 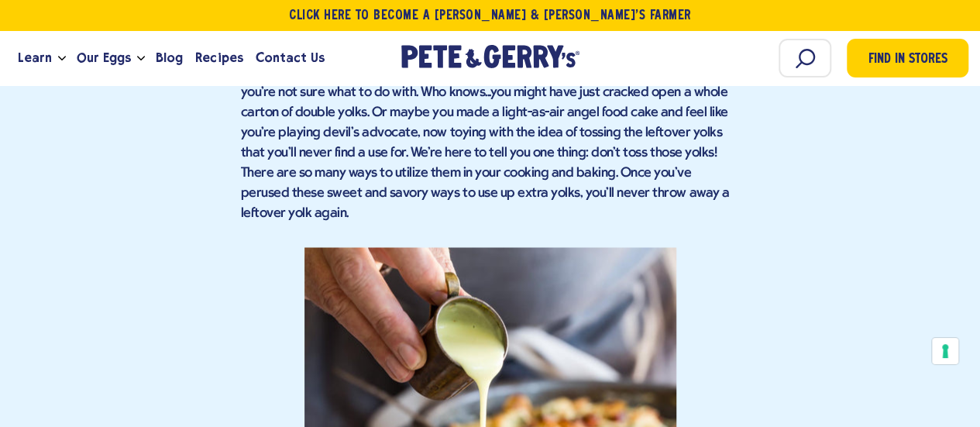 I want to click on span: Recipes, so click(x=218, y=57).